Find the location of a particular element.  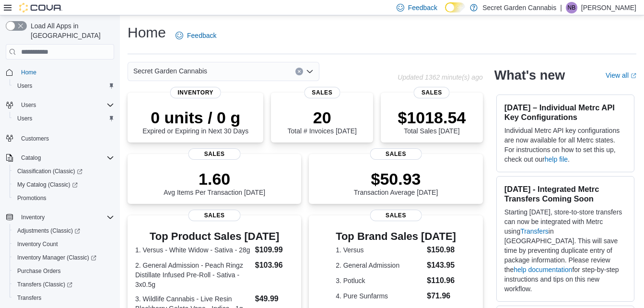

p: 1.60 is located at coordinates (214, 179).